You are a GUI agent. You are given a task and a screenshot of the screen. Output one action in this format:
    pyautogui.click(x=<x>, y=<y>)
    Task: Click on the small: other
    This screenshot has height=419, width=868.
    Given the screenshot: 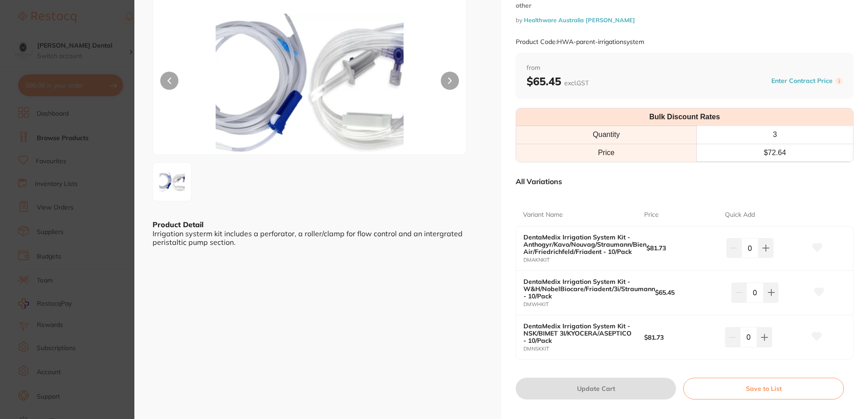 What is the action you would take?
    pyautogui.click(x=685, y=5)
    